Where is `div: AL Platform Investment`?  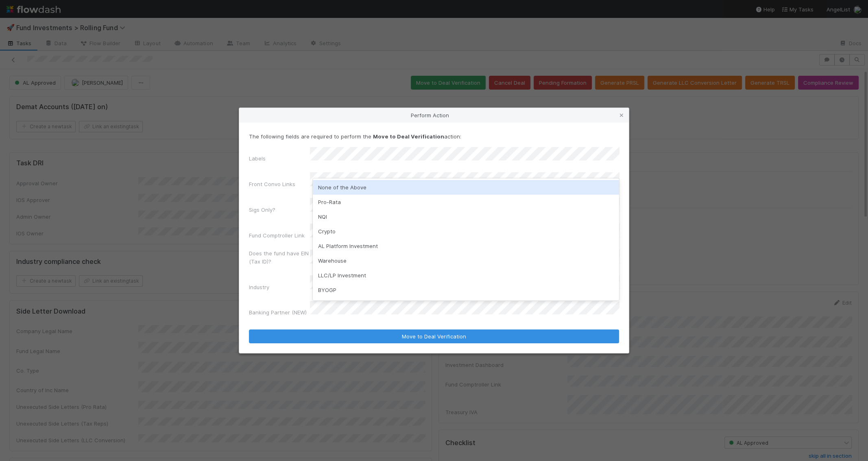 div: AL Platform Investment is located at coordinates (466, 246).